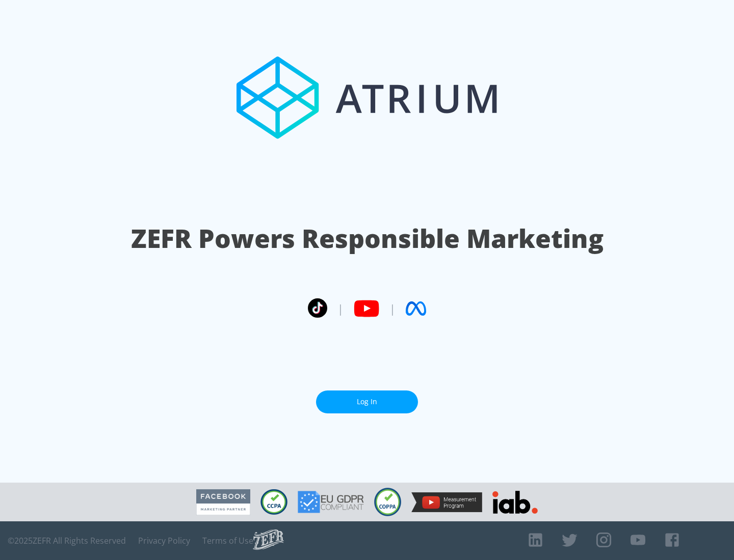  Describe the element at coordinates (224, 502) in the screenshot. I see `img: Facebook Marketing Partner` at that location.